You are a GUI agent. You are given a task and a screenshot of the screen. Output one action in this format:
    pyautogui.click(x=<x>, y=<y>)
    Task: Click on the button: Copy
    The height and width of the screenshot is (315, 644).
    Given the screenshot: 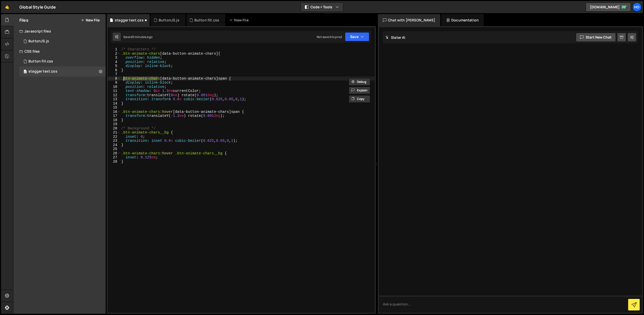 What is the action you would take?
    pyautogui.click(x=360, y=99)
    